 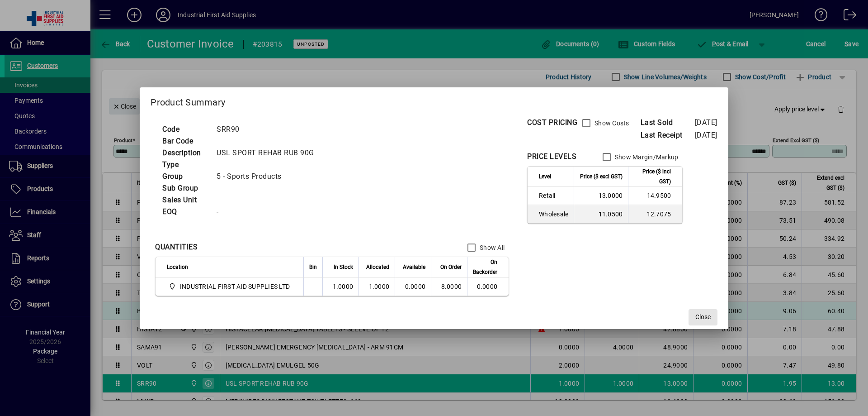 I want to click on label: Show Margin/Markup, so click(x=646, y=157).